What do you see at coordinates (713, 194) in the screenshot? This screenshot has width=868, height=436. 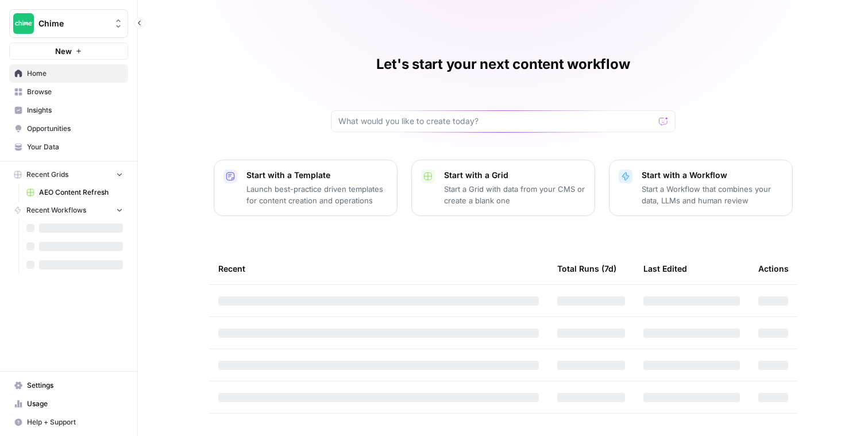 I see `p: Start a Workflow that combines your data, LLMs and human review` at bounding box center [713, 194].